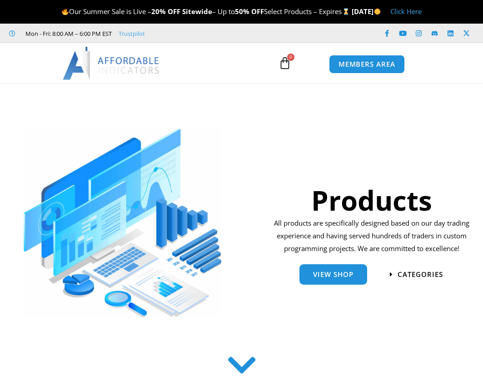  I want to click on span: Mon - Fri: 8:00 AM – 6:00 PM EST, so click(67, 34).